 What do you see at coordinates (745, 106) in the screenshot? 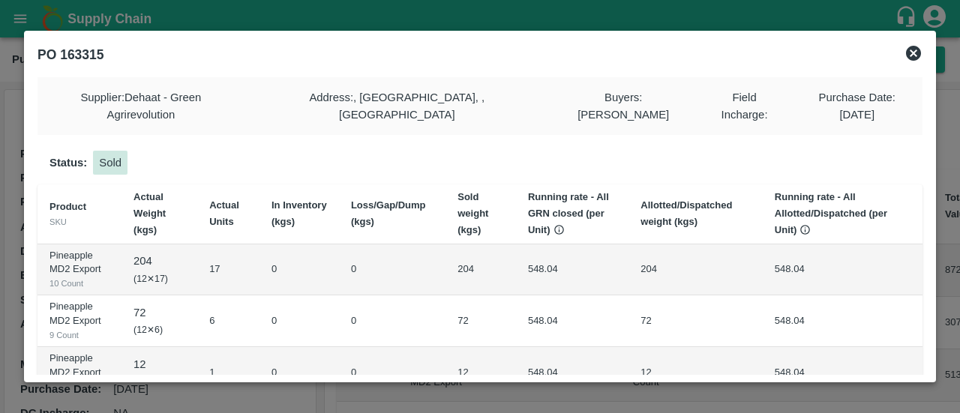
I see `div: Field Incharge :` at bounding box center [745, 106].